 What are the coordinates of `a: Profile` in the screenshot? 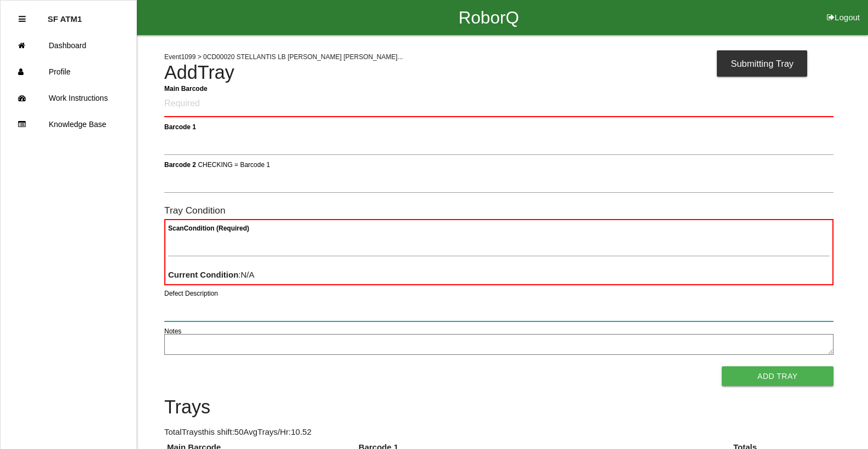 It's located at (68, 72).